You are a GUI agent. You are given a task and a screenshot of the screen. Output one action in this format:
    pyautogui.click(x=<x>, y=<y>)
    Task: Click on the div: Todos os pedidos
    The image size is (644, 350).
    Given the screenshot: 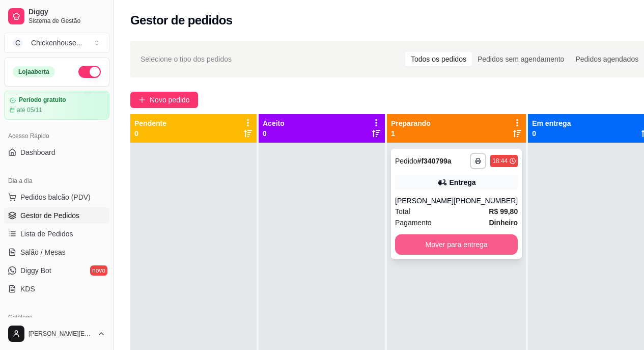 What is the action you would take?
    pyautogui.click(x=438, y=59)
    